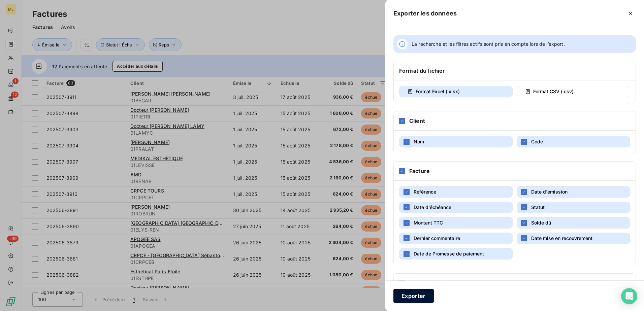 The width and height of the screenshot is (644, 311). What do you see at coordinates (438, 91) in the screenshot?
I see `span: Format Excel (.xlsx)` at bounding box center [438, 91].